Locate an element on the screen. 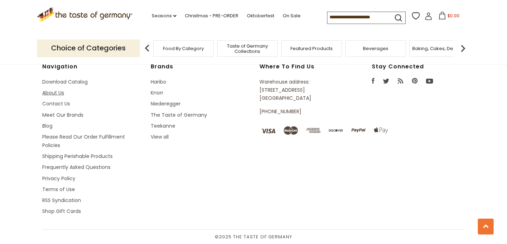 The height and width of the screenshot is (244, 507). a: About Us is located at coordinates (53, 93).